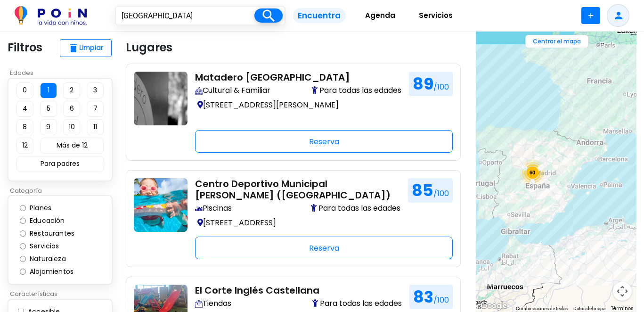 The height and width of the screenshot is (312, 644). I want to click on p: Edades, so click(63, 73).